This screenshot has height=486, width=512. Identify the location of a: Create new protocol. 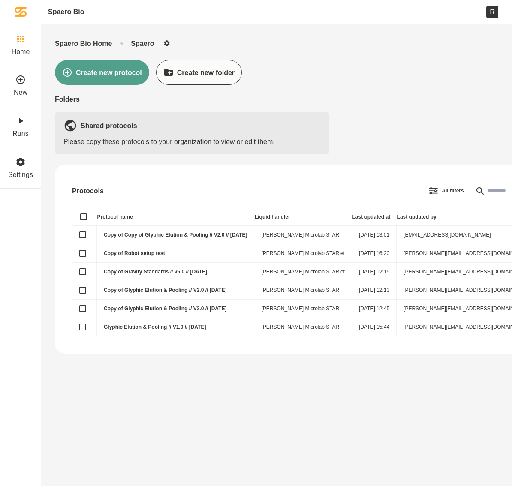
(102, 72).